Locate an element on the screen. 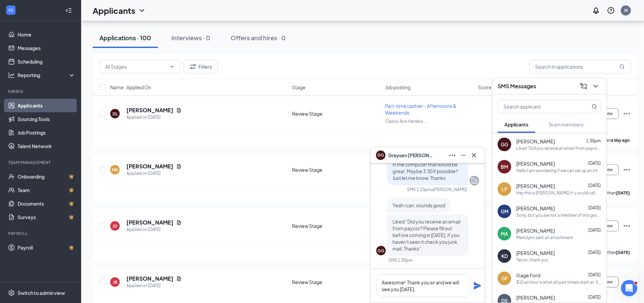  a: TeamCrown is located at coordinates (46, 190).